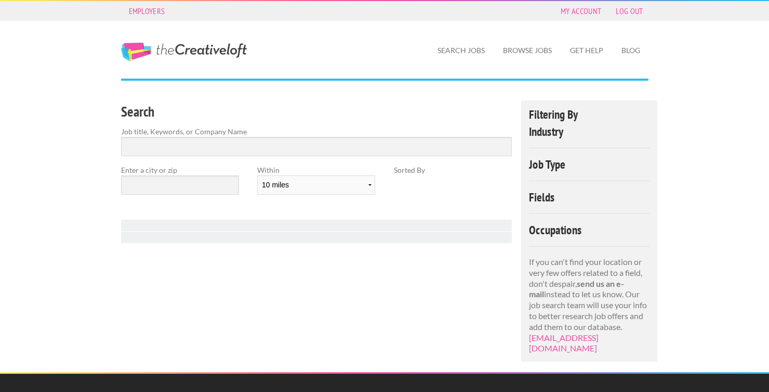  What do you see at coordinates (453, 169) in the screenshot?
I see `label: Sorted By` at bounding box center [453, 169].